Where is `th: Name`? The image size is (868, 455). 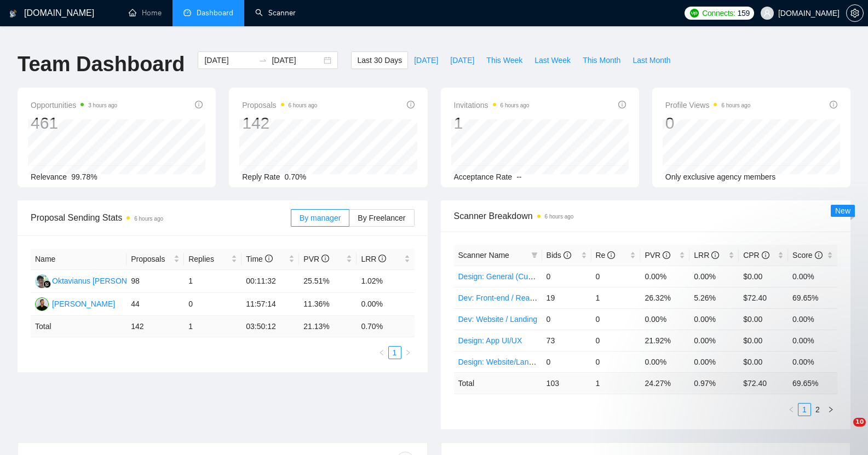
th: Name is located at coordinates (78, 259).